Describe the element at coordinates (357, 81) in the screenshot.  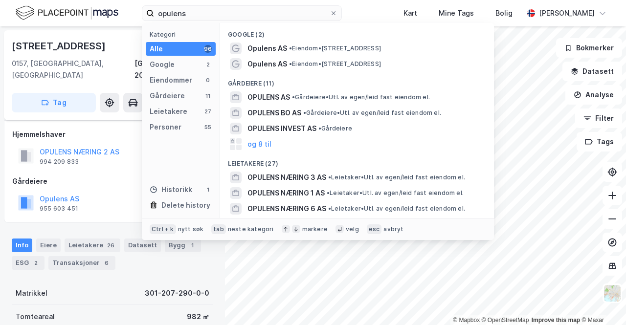
I see `div: Gårdeiere (11)` at that location.